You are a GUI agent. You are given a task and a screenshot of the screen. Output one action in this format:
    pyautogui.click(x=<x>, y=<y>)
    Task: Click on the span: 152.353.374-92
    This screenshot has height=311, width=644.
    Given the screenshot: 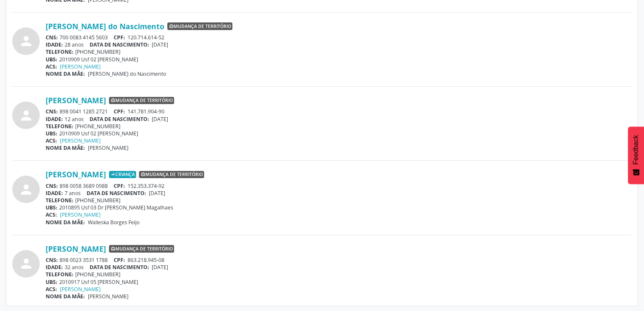 What is the action you would take?
    pyautogui.click(x=146, y=186)
    